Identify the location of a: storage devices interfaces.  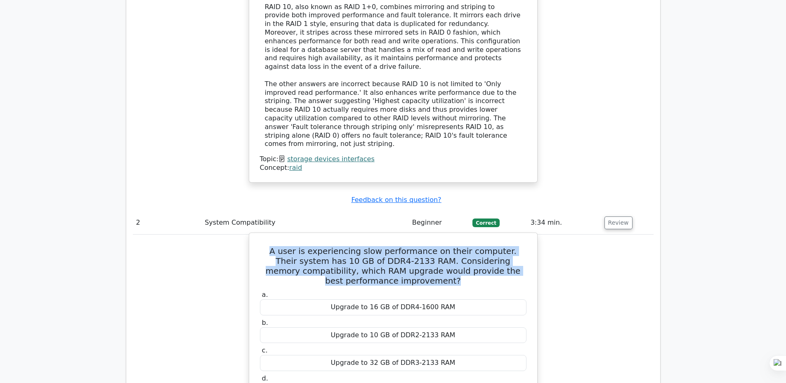
(331, 159).